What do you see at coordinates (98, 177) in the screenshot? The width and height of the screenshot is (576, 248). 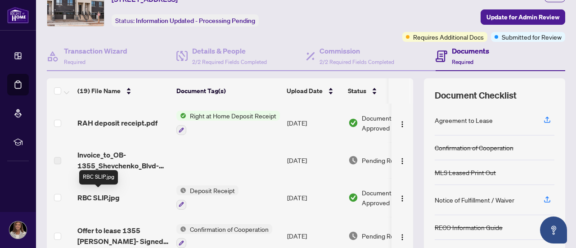 I see `div: RBC SLIP.jpg` at bounding box center [98, 177].